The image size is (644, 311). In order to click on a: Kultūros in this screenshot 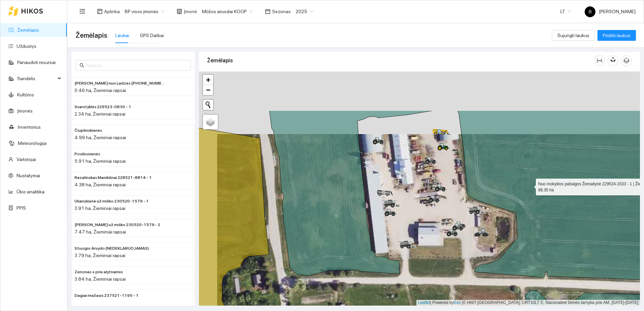, I will do `click(26, 95)`.